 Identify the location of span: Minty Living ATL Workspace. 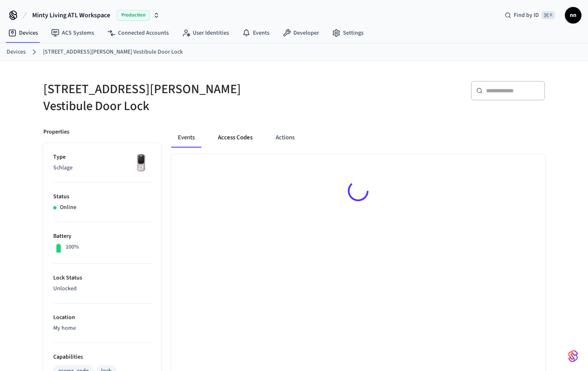
(71, 15).